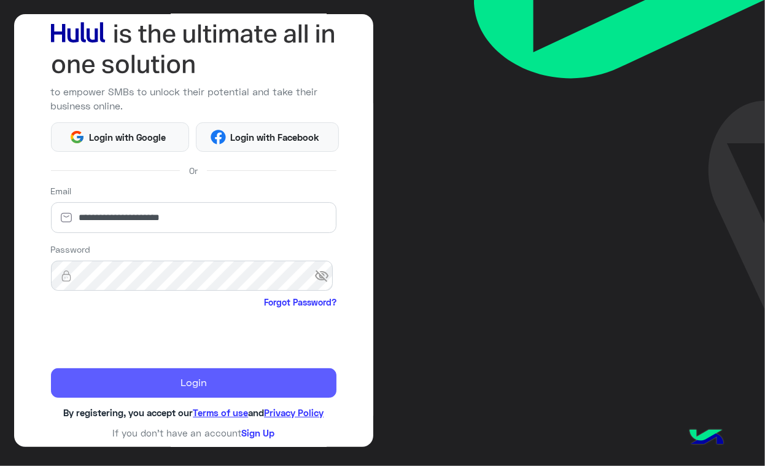  Describe the element at coordinates (267, 137) in the screenshot. I see `button: Login with Facebook` at that location.